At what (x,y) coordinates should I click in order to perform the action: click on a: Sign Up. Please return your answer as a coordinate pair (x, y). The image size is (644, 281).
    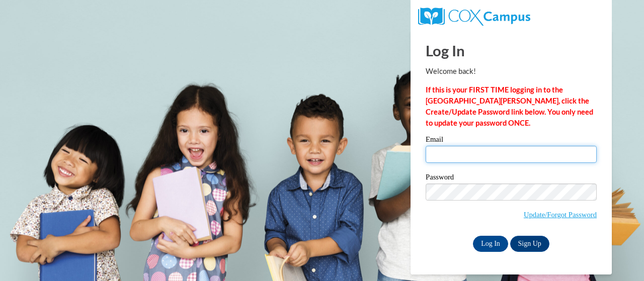
    Looking at the image, I should click on (530, 244).